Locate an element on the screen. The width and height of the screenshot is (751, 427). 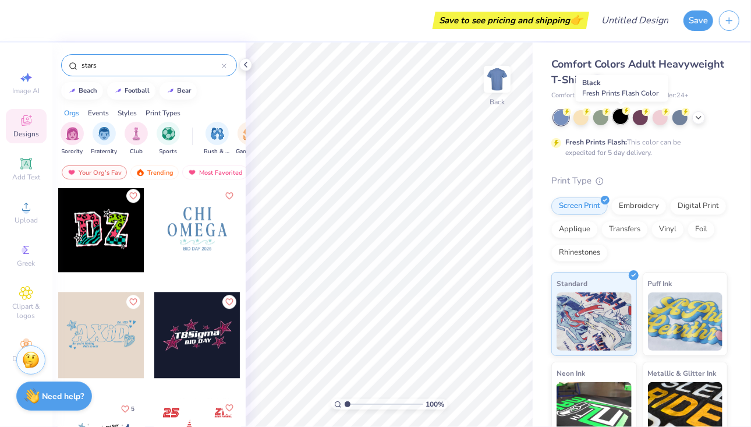
div: Transfers is located at coordinates (625, 229).